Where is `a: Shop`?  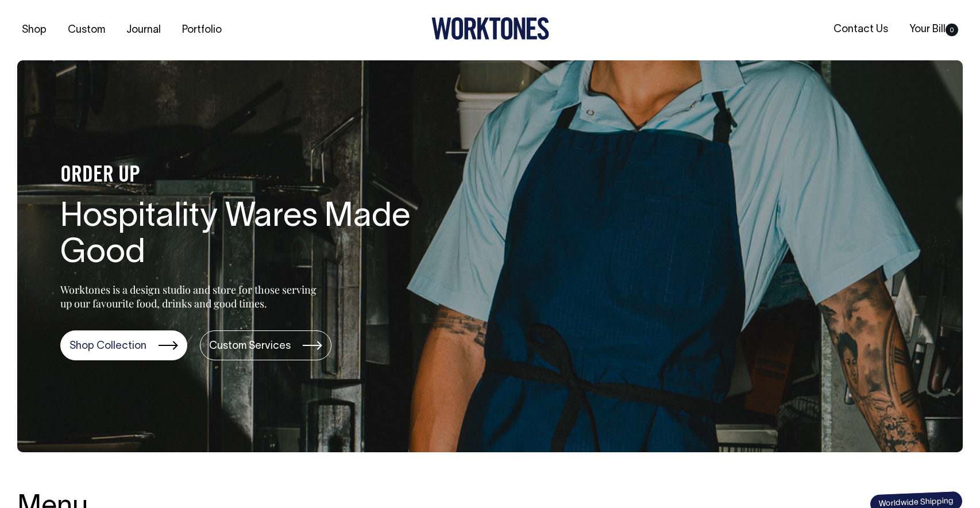 a: Shop is located at coordinates (34, 30).